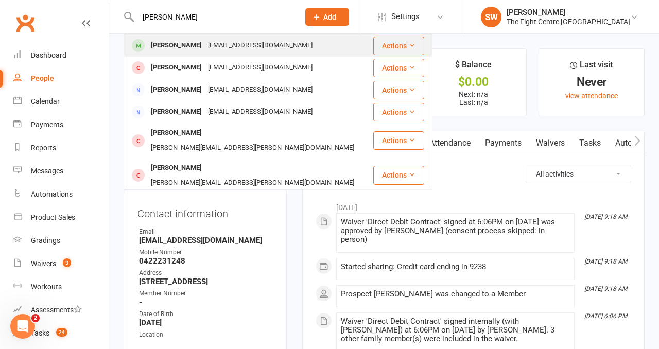  I want to click on h3: Contact information, so click(205, 212).